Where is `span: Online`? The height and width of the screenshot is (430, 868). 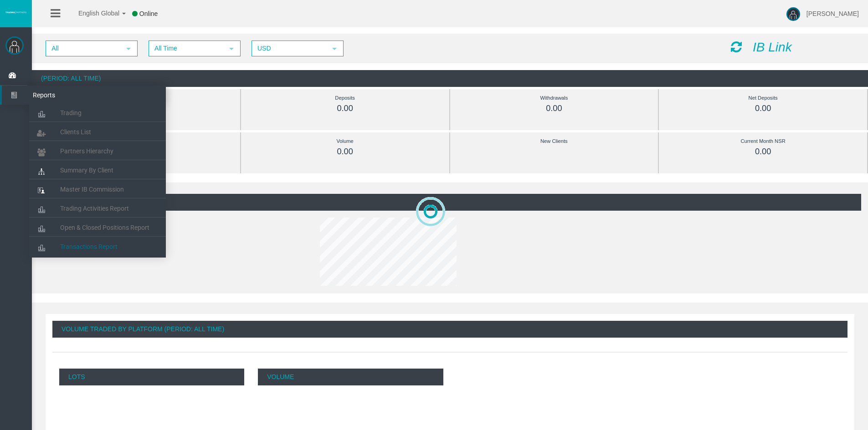 span: Online is located at coordinates (149, 14).